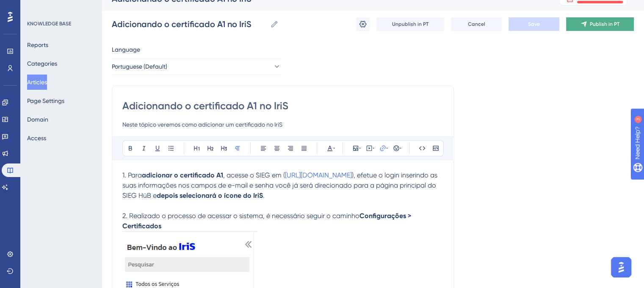 The height and width of the screenshot is (288, 644). I want to click on span: 2. Realizado o processo de acessar o sistema, é necessário seguir o caminho, so click(241, 215).